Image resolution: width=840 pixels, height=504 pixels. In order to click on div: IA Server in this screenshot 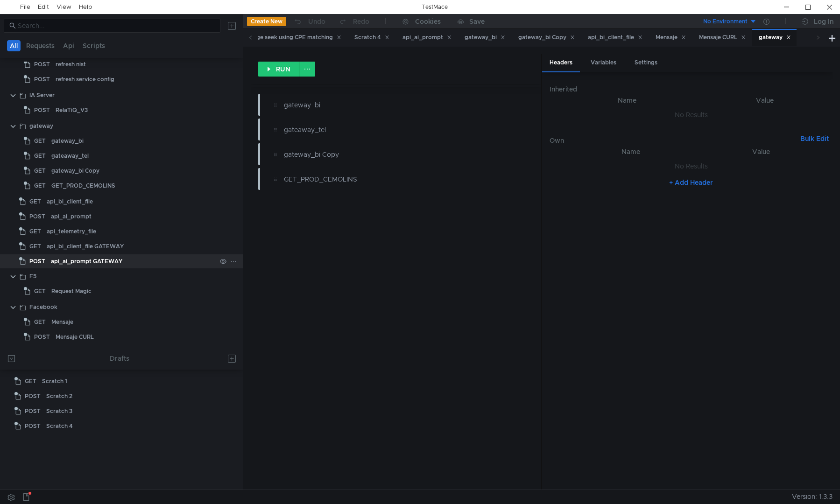, I will do `click(42, 95)`.